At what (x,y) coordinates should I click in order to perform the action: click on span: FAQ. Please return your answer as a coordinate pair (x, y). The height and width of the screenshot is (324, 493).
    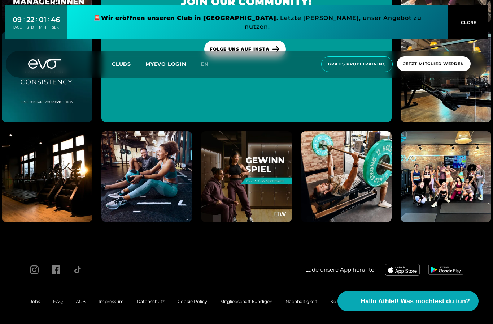
    Looking at the image, I should click on (58, 301).